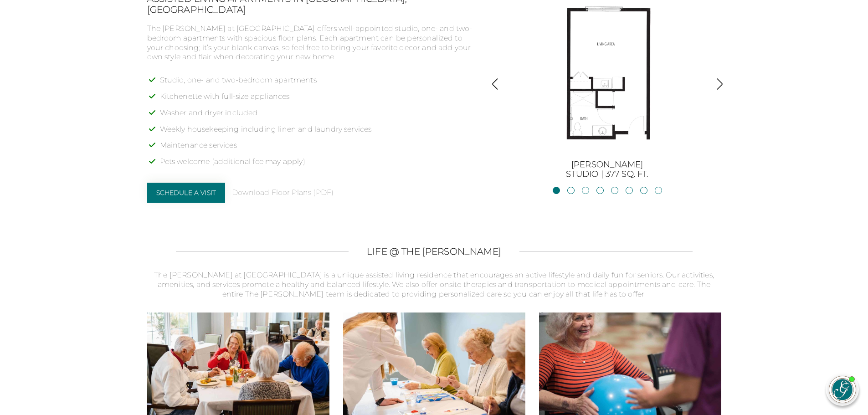  Describe the element at coordinates (720, 85) in the screenshot. I see `button: Show next` at that location.